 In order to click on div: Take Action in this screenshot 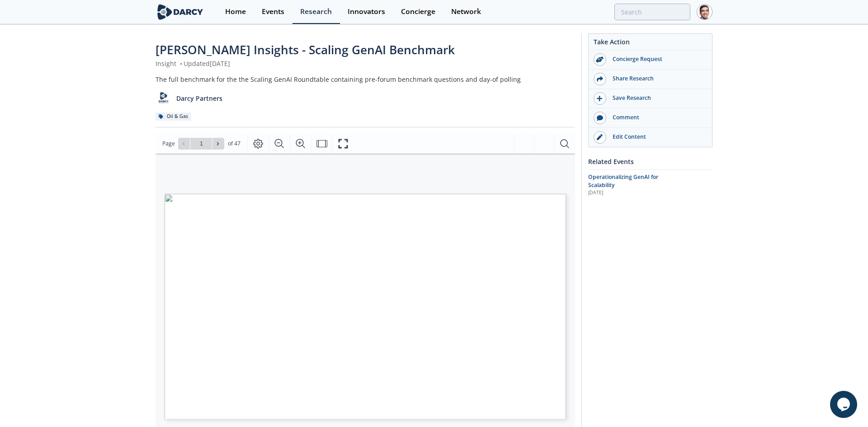, I will do `click(650, 44)`.